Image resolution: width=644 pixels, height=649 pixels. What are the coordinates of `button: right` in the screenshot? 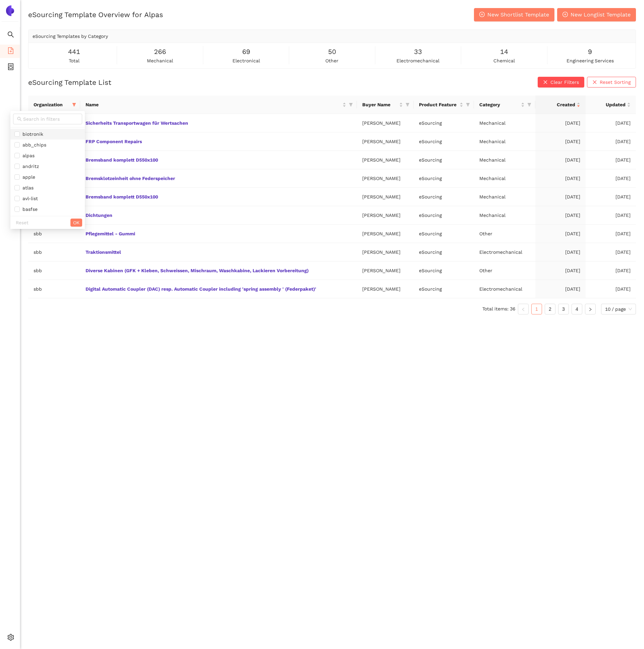 It's located at (590, 309).